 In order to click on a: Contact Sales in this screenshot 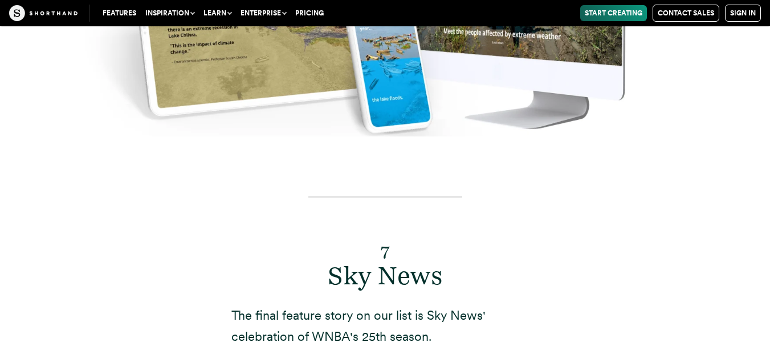, I will do `click(686, 13)`.